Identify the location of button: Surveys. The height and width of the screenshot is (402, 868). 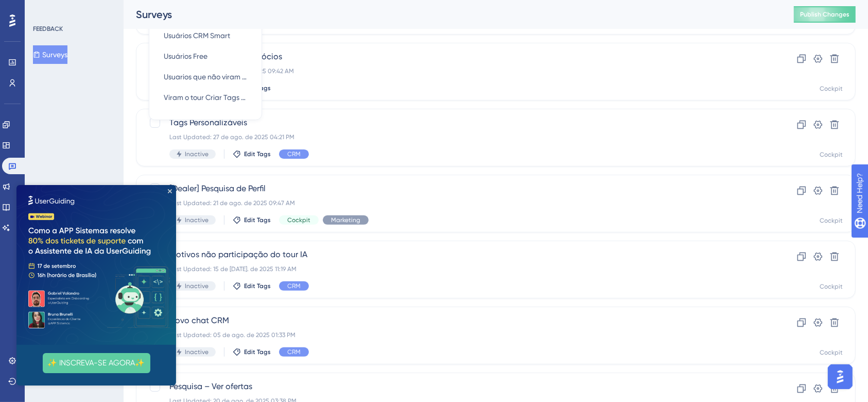
(50, 55).